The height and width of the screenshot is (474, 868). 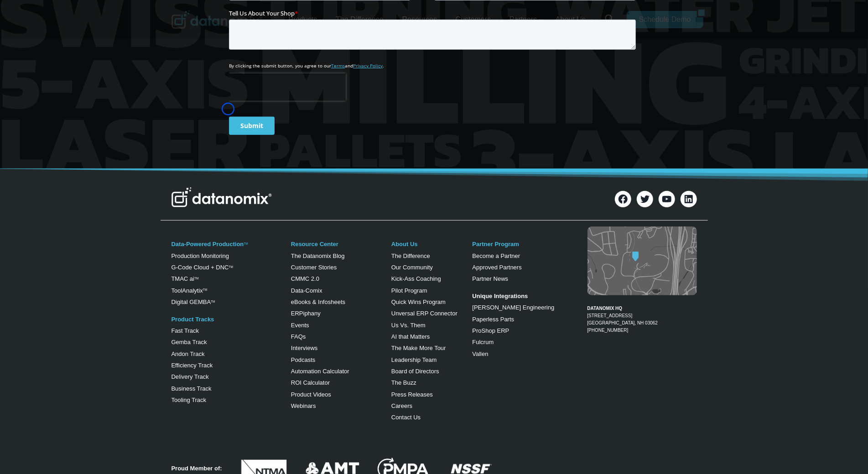 What do you see at coordinates (490, 278) in the screenshot?
I see `a: Partner News` at bounding box center [490, 278].